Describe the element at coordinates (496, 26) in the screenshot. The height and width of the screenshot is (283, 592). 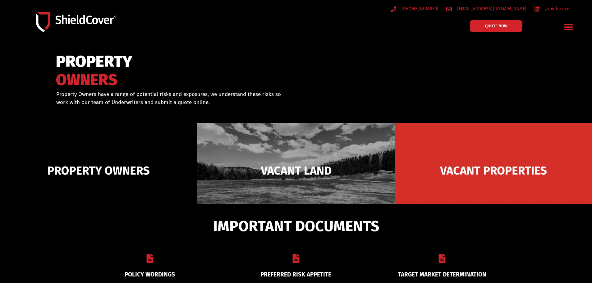
I see `a: QUOTE NOW` at that location.